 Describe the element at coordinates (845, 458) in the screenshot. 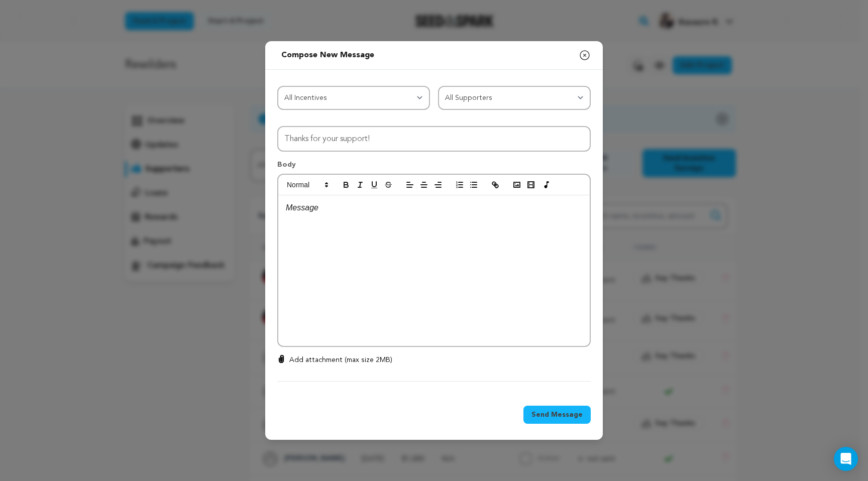

I see `div: Open Intercom Messenger` at that location.